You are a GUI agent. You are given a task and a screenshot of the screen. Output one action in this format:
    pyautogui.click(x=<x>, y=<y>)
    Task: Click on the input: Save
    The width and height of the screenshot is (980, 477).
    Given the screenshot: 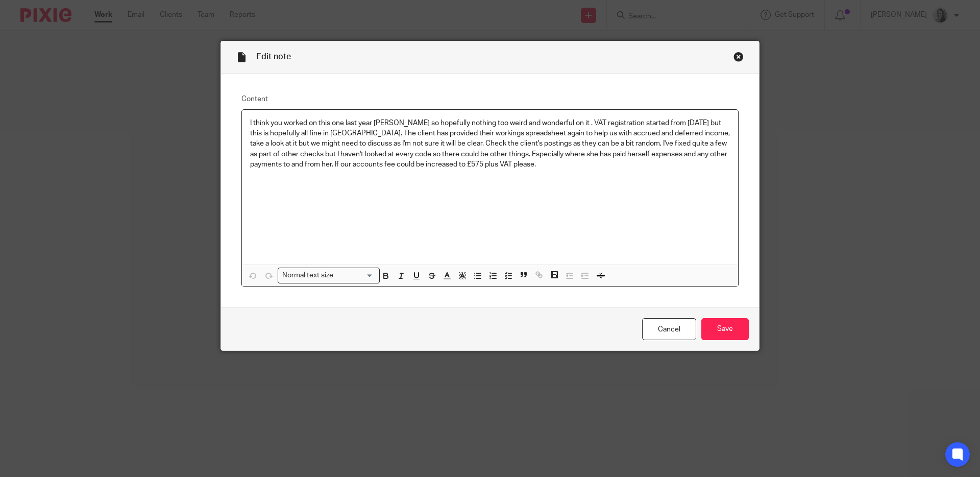 What is the action you would take?
    pyautogui.click(x=724, y=329)
    